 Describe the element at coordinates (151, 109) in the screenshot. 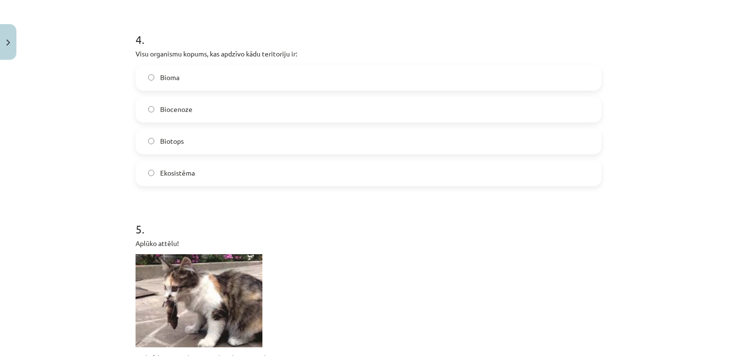

I see `input: Biocenoze` at that location.